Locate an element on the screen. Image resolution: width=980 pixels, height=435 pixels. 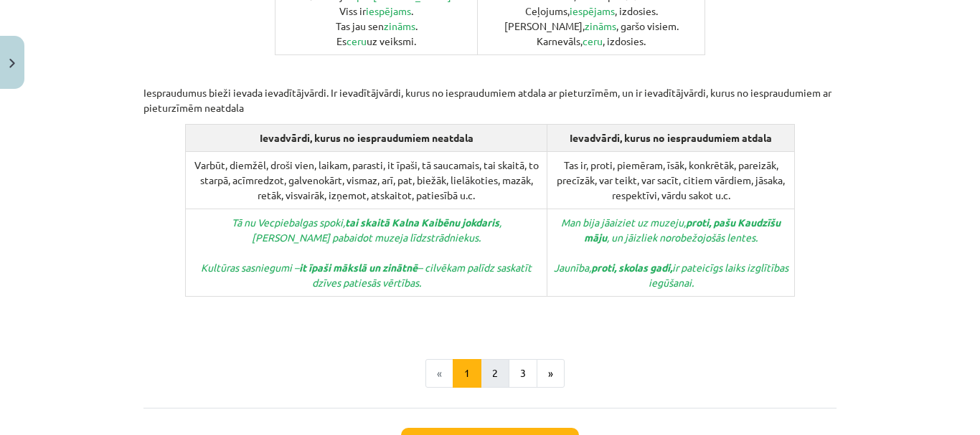
strong: Ievadvārdi, kurus no iespraudumiem neatdala is located at coordinates (367, 137).